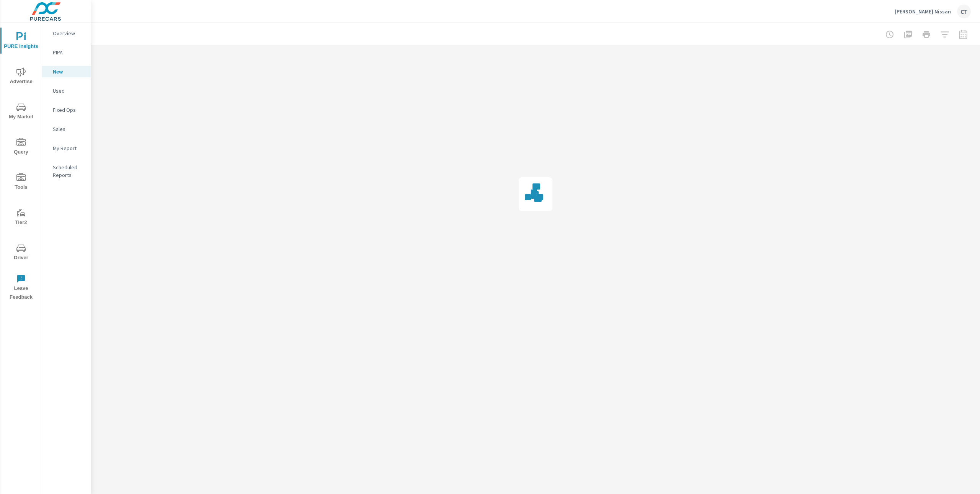  I want to click on p: Scheduled Reports, so click(69, 171).